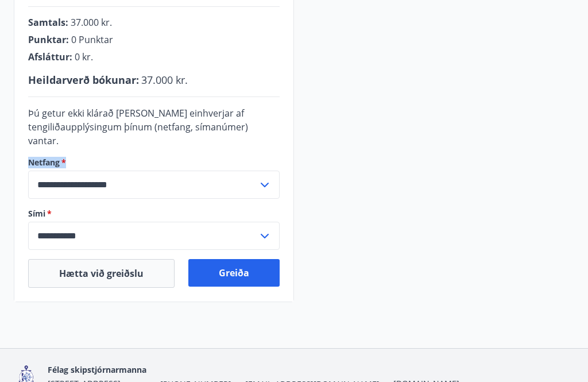 The height and width of the screenshot is (382, 588). Describe the element at coordinates (50, 57) in the screenshot. I see `span: Afsláttur :` at that location.